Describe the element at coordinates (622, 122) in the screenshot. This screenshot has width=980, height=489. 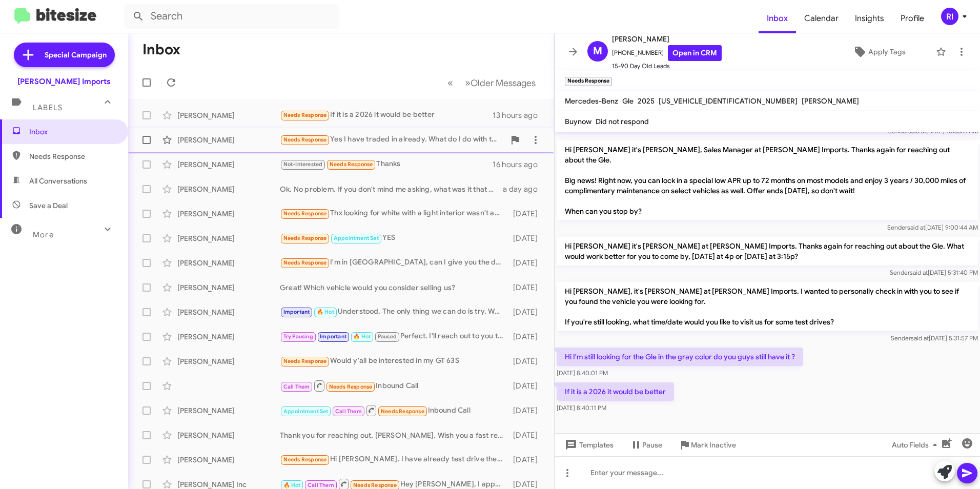
I see `span: Did not respond` at that location.